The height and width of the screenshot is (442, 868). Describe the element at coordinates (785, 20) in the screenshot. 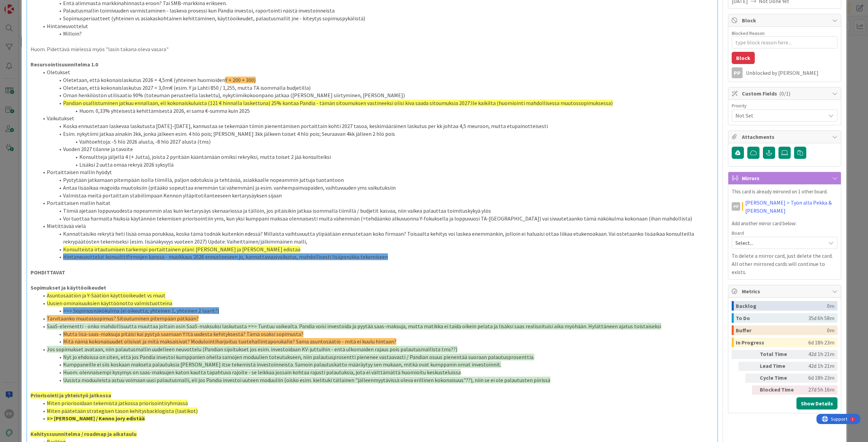

I see `span: Block` at that location.